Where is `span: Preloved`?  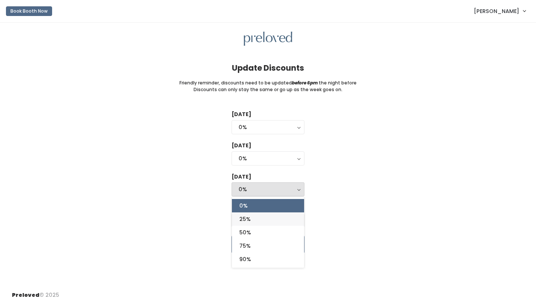 span: Preloved is located at coordinates (26, 295).